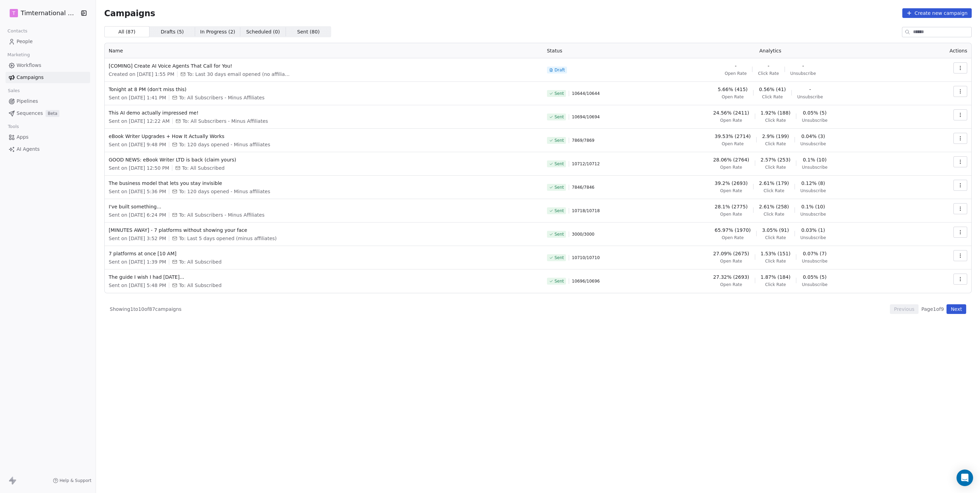  I want to click on span: 5.66% (415), so click(733, 89).